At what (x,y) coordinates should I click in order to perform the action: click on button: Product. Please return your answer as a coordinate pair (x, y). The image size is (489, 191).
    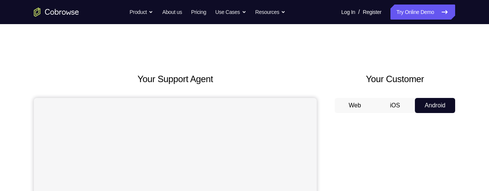
    Looking at the image, I should click on (141, 12).